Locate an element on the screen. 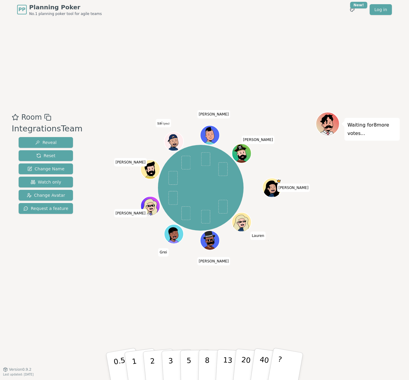 The width and height of the screenshot is (409, 380). span: PP is located at coordinates (22, 10).